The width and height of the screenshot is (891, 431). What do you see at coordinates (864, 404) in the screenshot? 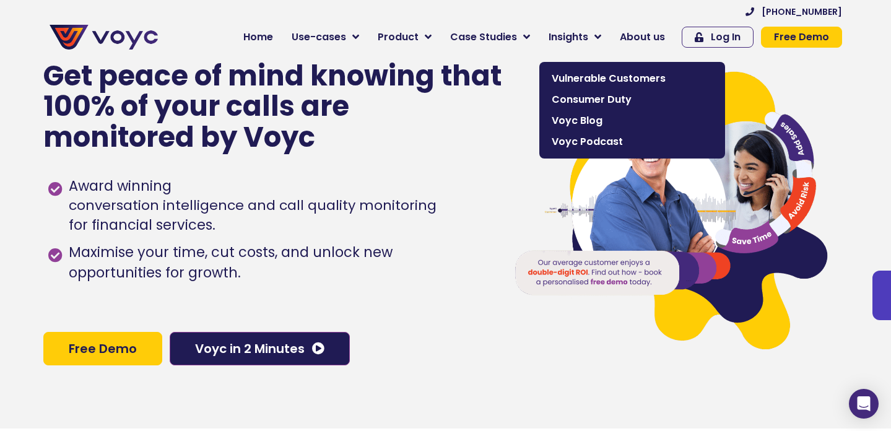
I see `div: Open Intercom Messenger` at bounding box center [864, 404].